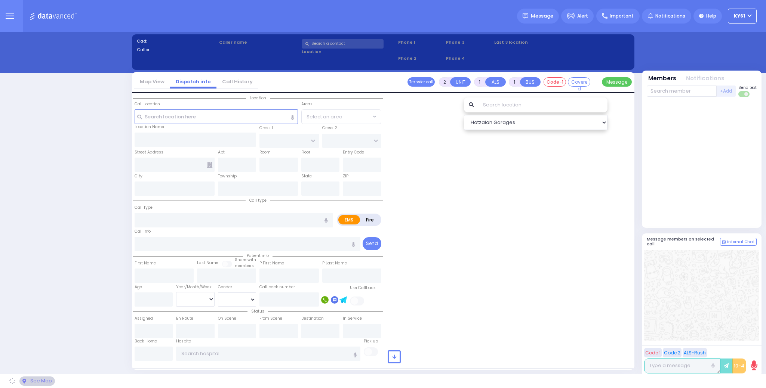 The image size is (766, 388). I want to click on label: State, so click(306, 176).